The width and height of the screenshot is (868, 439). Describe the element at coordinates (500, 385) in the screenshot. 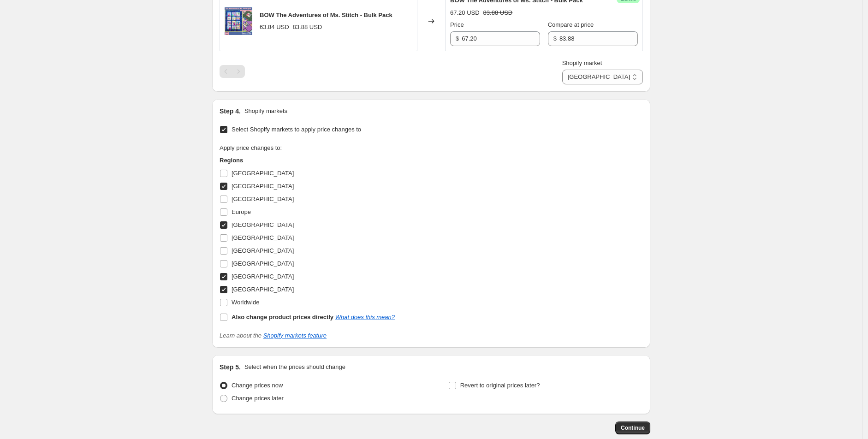

I see `span: Revert to original prices later?` at that location.